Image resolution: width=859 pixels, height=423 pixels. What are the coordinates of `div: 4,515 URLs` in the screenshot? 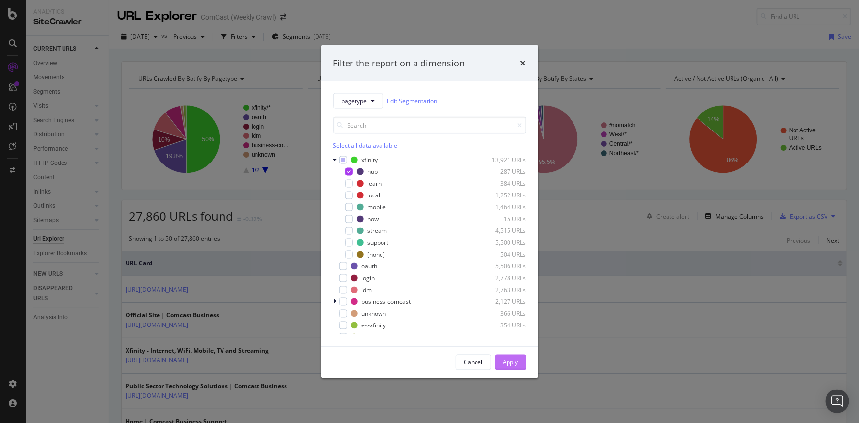 It's located at (502, 231).